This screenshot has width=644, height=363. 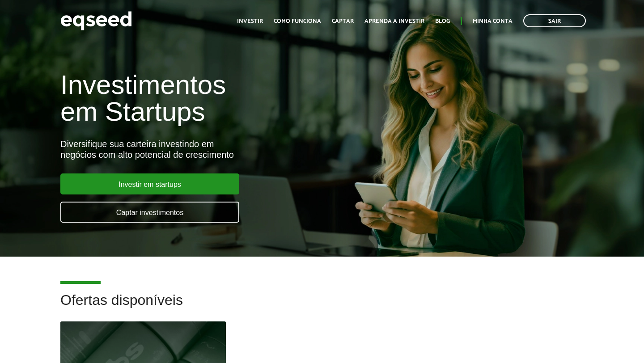 What do you see at coordinates (343, 21) in the screenshot?
I see `a: Captar` at bounding box center [343, 21].